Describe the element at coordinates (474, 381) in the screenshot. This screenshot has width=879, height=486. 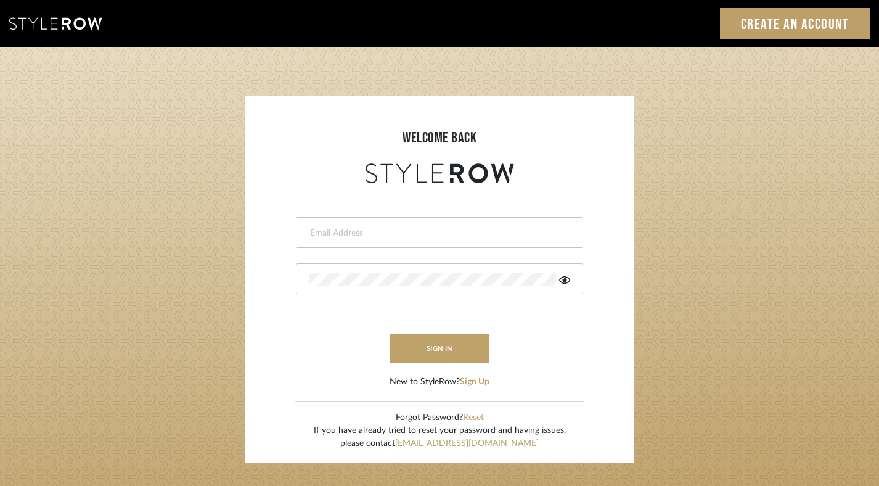
I see `button: Sign Up` at that location.